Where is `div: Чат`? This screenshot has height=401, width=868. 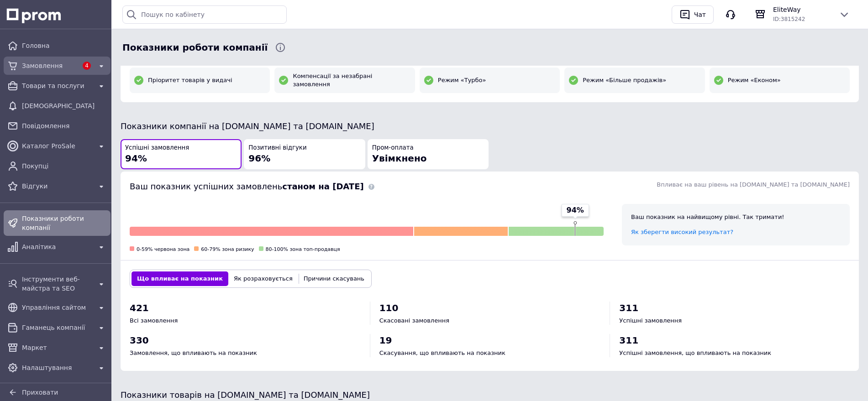
div: Чат is located at coordinates (700, 14).